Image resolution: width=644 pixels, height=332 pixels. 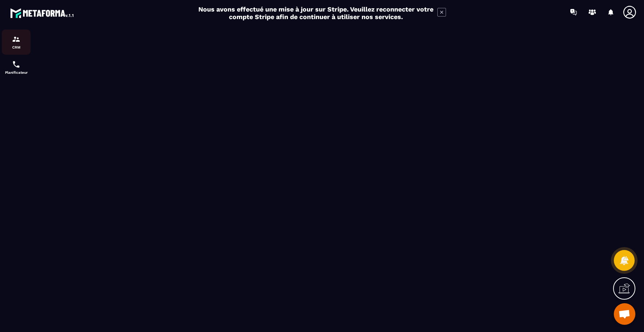 What do you see at coordinates (16, 67) in the screenshot?
I see `a: schedulerschedulerPlanificateur` at bounding box center [16, 67].